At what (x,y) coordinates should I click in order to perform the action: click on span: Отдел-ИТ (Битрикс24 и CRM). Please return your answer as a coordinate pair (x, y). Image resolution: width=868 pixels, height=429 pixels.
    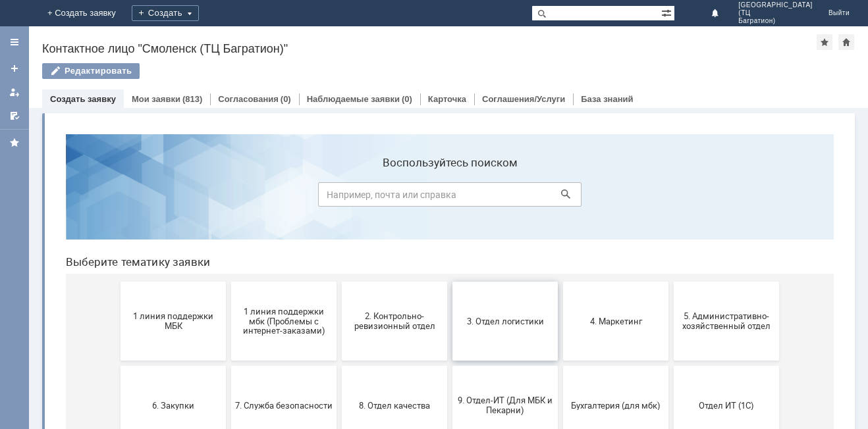
    Looking at the image, I should click on (118, 366).